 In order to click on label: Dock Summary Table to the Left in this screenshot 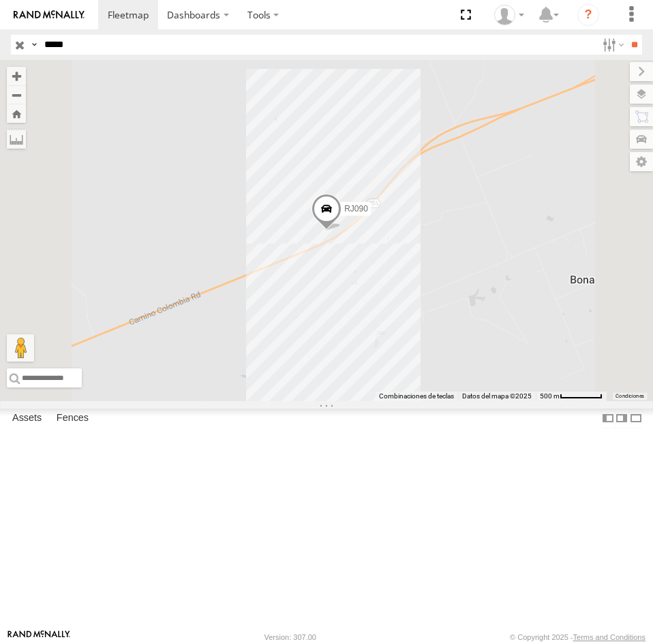, I will do `click(608, 419)`.